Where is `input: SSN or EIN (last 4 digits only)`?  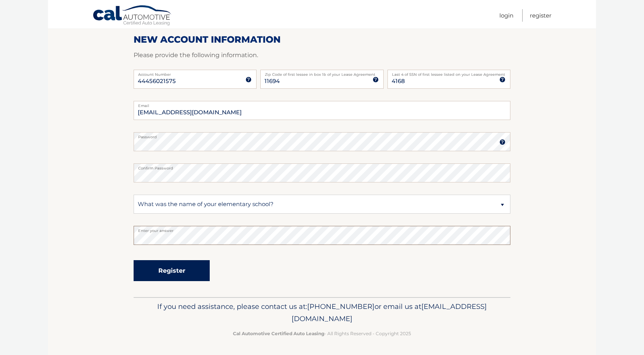
input: SSN or EIN (last 4 digits only) is located at coordinates (448, 79).